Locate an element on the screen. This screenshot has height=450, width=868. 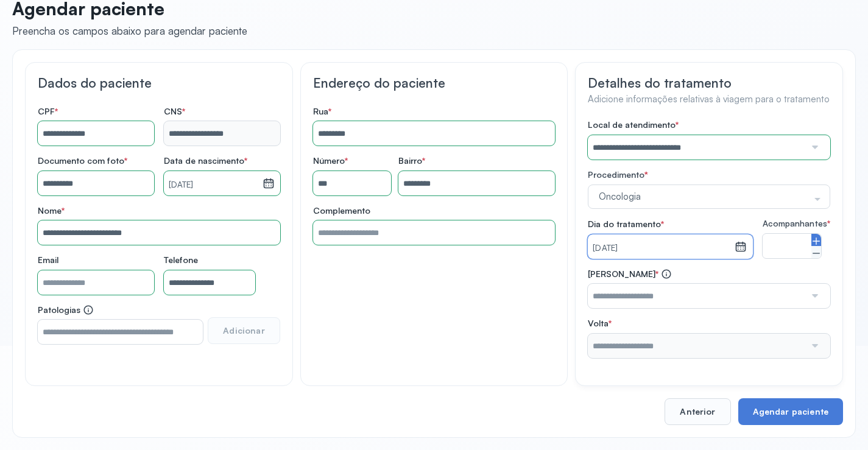
h3: Endereço do paciente is located at coordinates (434, 83).